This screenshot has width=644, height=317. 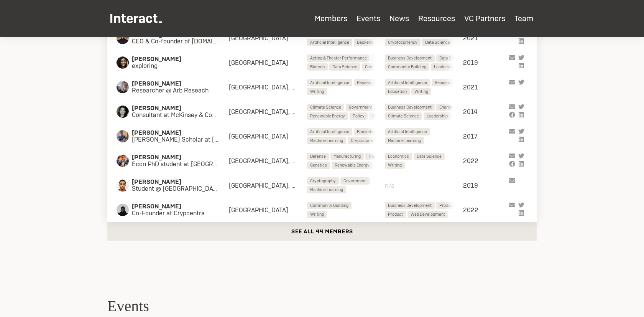 What do you see at coordinates (136, 18) in the screenshot?
I see `img: Interact Logo` at bounding box center [136, 18].